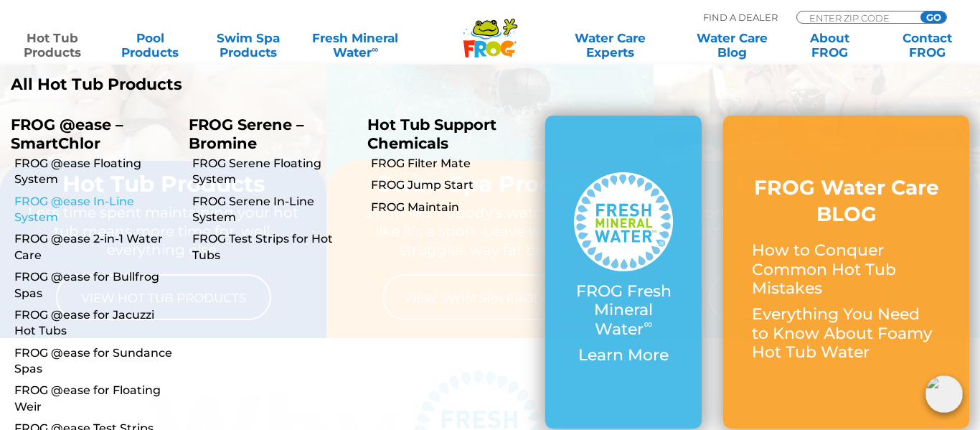 Image resolution: width=980 pixels, height=430 pixels. I want to click on a: FROG @ease Floating System, so click(96, 171).